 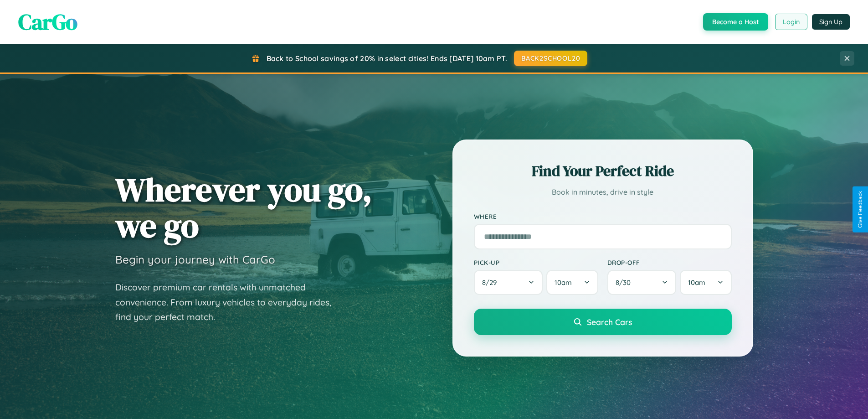 What do you see at coordinates (626, 283) in the screenshot?
I see `span: 8 / 30` at bounding box center [626, 283].